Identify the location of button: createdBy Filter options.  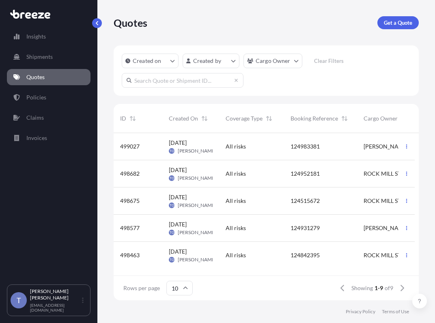
(211, 61).